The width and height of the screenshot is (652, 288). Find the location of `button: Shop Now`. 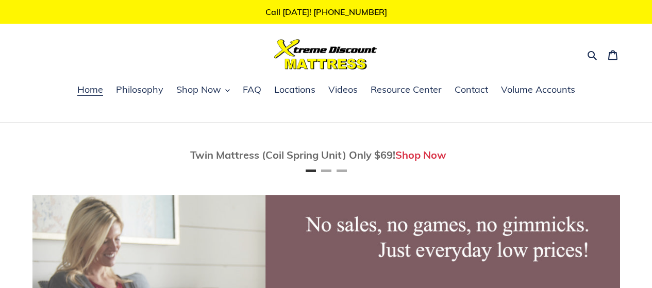

button: Shop Now is located at coordinates (203, 90).